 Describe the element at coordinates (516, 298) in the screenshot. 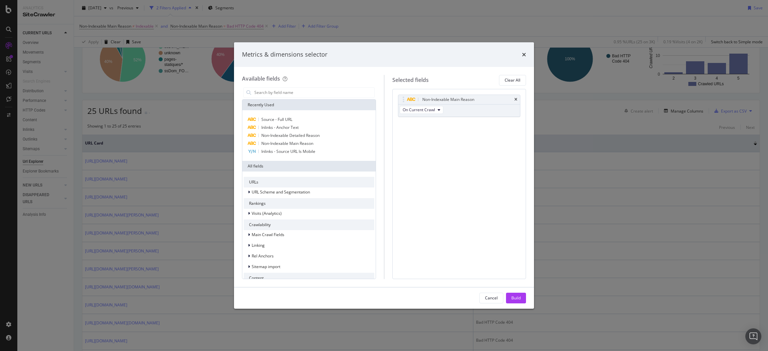

I see `div: Build` at that location.